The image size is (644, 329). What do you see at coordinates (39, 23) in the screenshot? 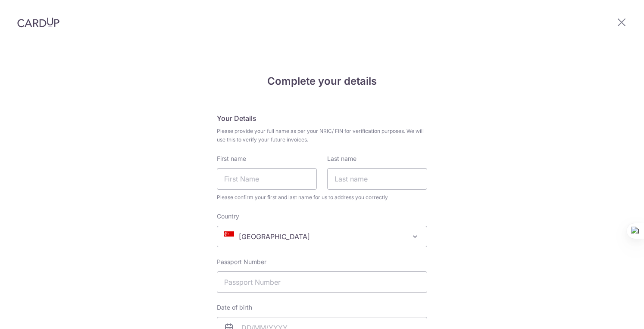
I see `img: CardUp` at bounding box center [39, 23].